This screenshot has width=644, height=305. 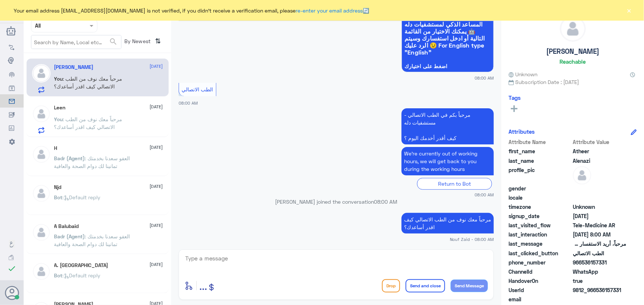 I want to click on h5: A. Turki, so click(x=81, y=265).